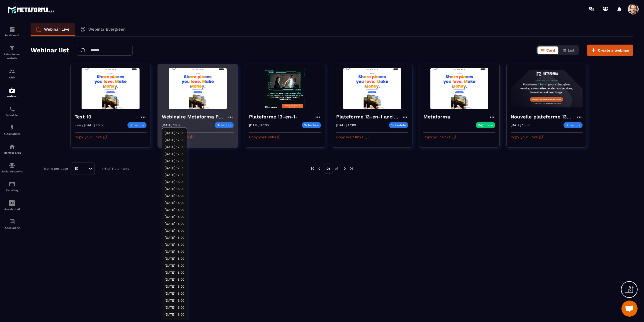 The image size is (644, 322). I want to click on h4: Plateforme 13-en-1-, so click(275, 117).